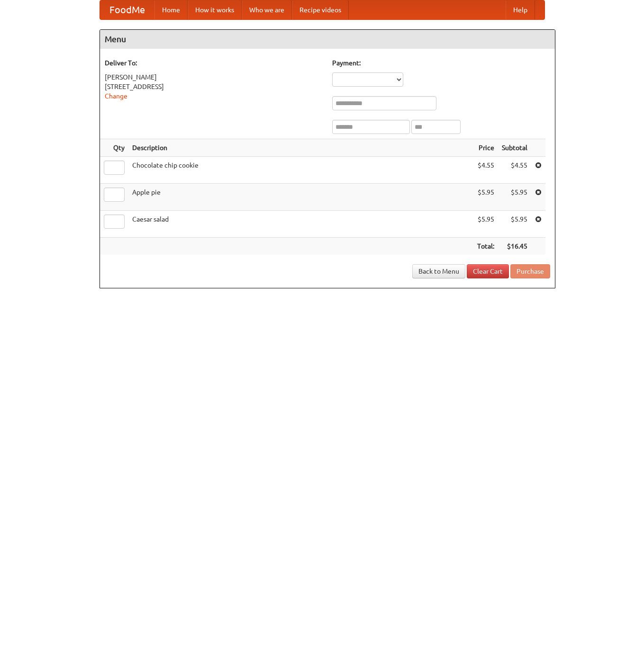 The height and width of the screenshot is (670, 644). I want to click on td: Chocolate chip cookie, so click(300, 170).